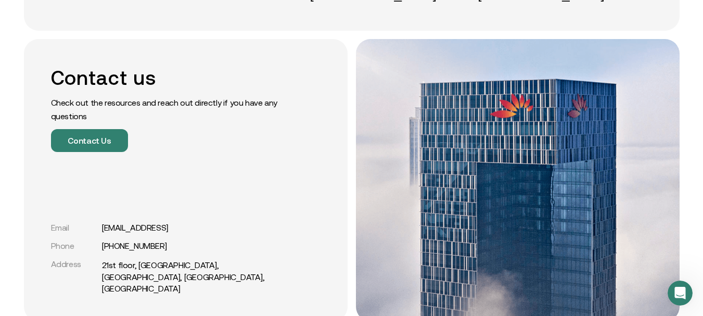 The width and height of the screenshot is (703, 316). I want to click on h2: Contact us, so click(168, 78).